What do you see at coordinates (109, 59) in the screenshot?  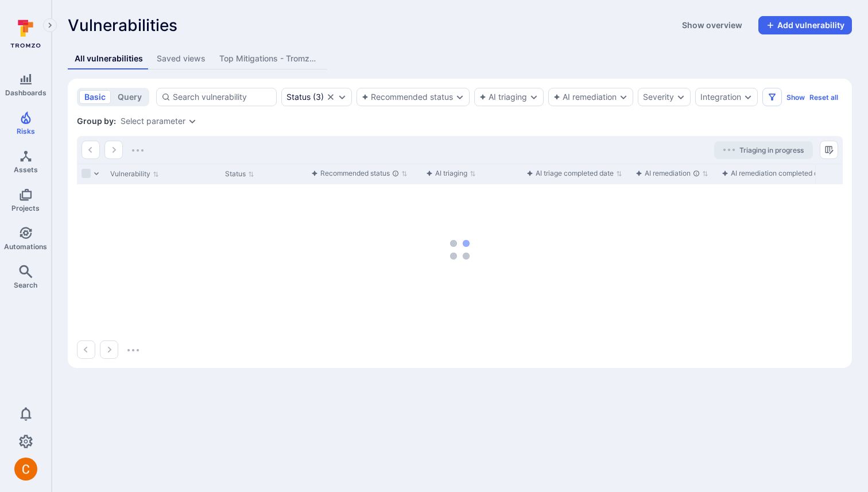 I see `div: All vulnerabilities` at bounding box center [109, 59].